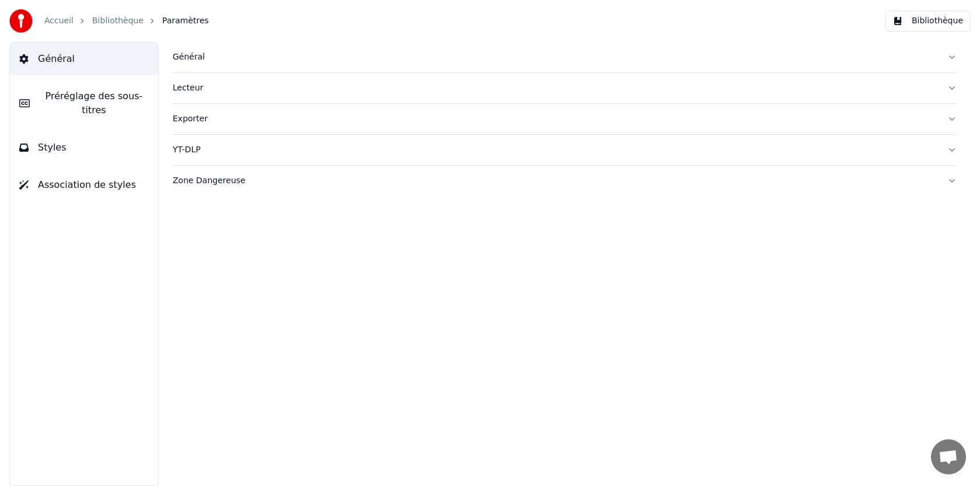 This screenshot has width=980, height=486. What do you see at coordinates (84, 185) in the screenshot?
I see `button: Association de styles` at bounding box center [84, 185].